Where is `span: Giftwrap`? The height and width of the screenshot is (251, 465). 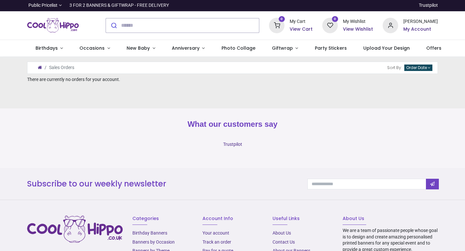 span: Giftwrap is located at coordinates (282, 48).